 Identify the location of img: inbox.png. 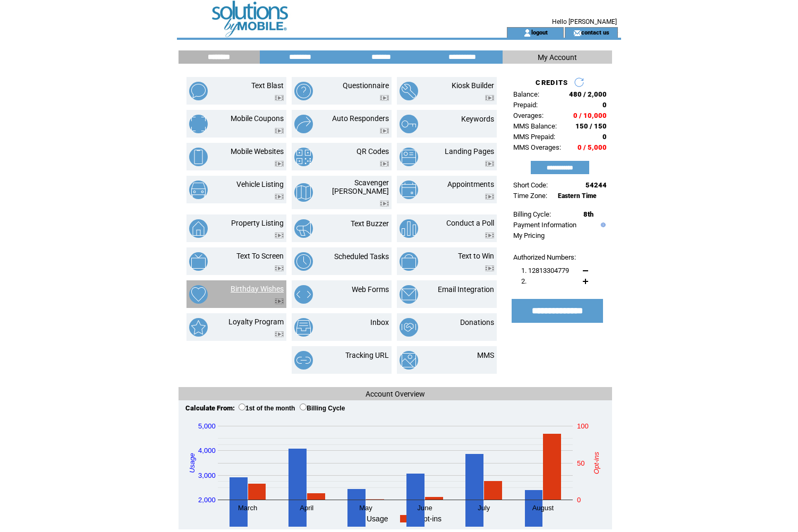
(304, 327).